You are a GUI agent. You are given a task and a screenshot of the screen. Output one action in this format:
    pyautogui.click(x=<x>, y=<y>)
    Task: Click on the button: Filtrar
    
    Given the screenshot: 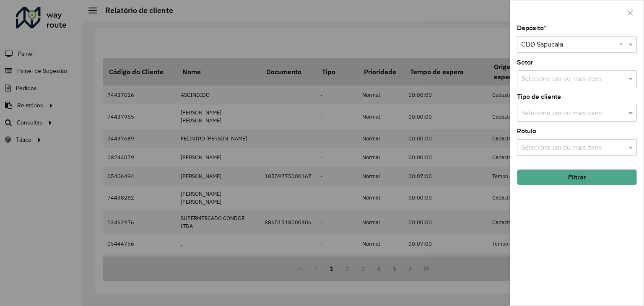 What is the action you would take?
    pyautogui.click(x=577, y=177)
    